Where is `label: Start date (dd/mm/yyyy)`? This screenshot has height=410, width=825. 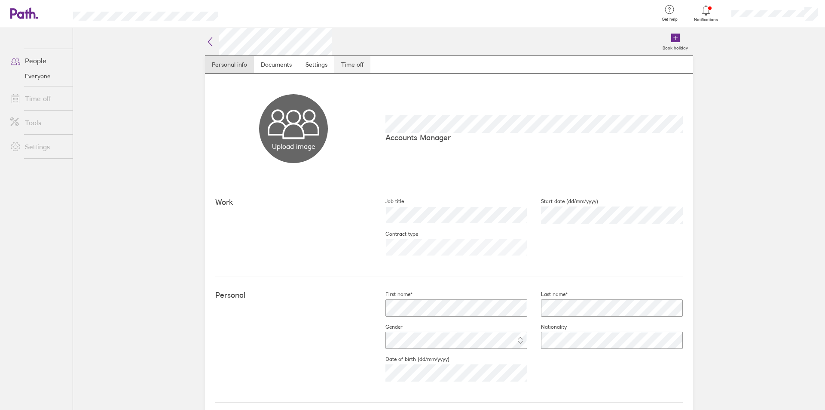 label: Start date (dd/mm/yyyy) is located at coordinates (563, 201).